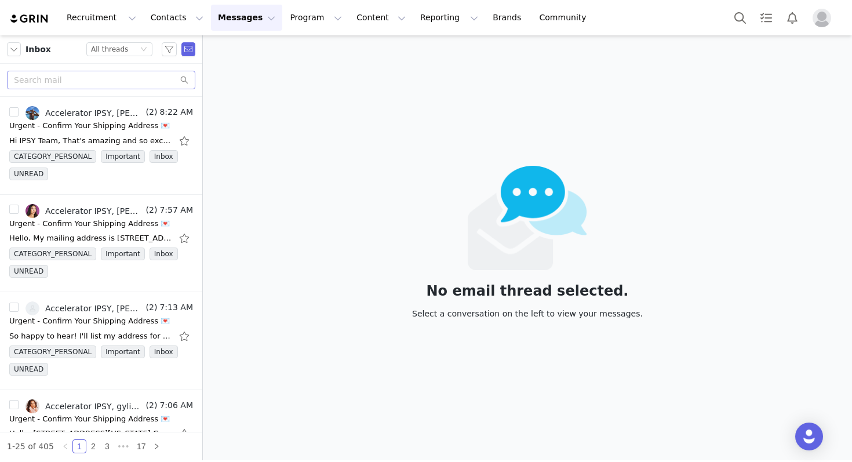 This screenshot has width=852, height=462. Describe the element at coordinates (528, 218) in the screenshot. I see `img: emails-empty2x.png` at that location.